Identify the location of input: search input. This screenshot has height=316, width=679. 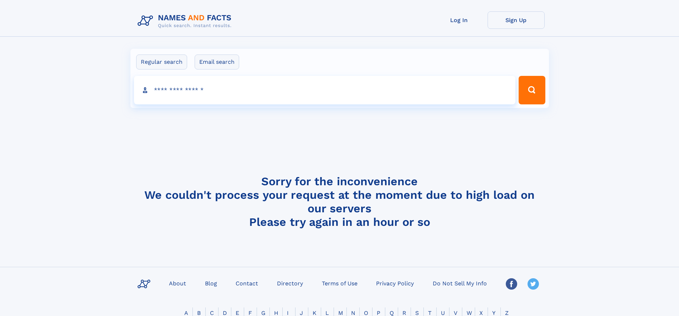
(325, 90).